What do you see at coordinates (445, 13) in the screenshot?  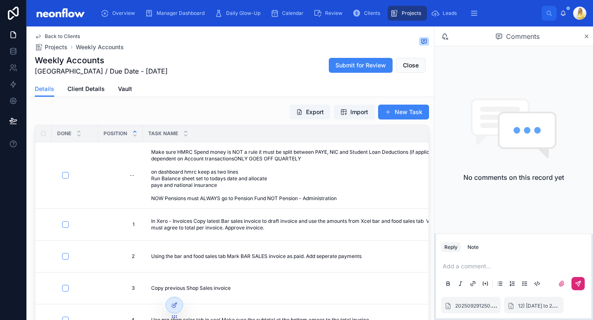 I see `a: Leads` at bounding box center [445, 13].